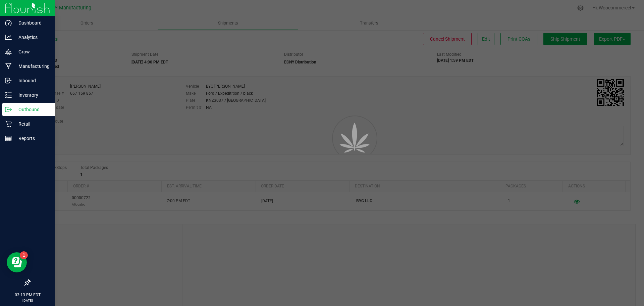  What do you see at coordinates (8, 95) in the screenshot?
I see `inline-svg: Inventory` at bounding box center [8, 95].